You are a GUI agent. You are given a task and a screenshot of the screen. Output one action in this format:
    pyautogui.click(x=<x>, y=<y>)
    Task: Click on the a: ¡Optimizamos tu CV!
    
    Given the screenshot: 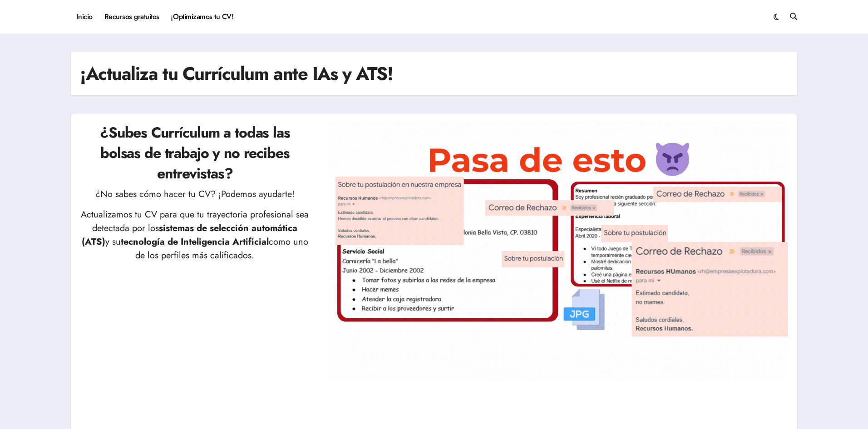 What is the action you would take?
    pyautogui.click(x=202, y=17)
    